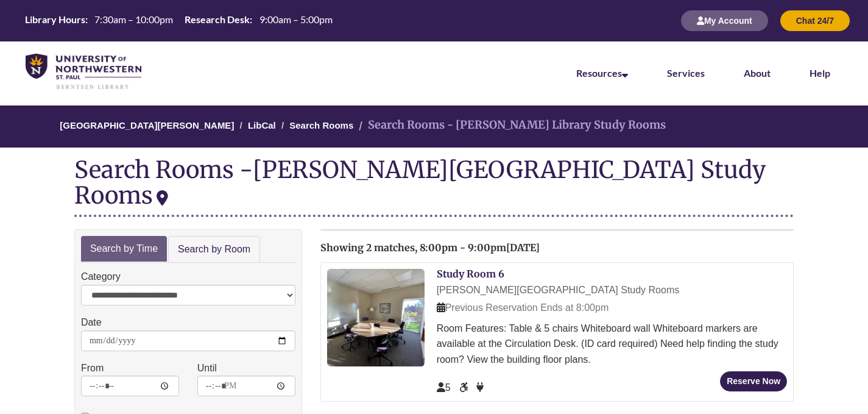  I want to click on a: Services, so click(686, 73).